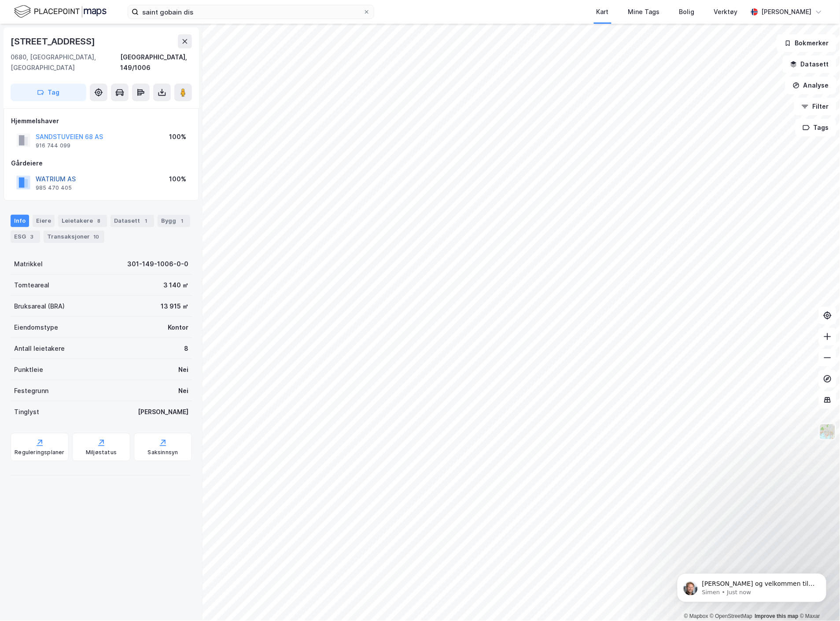  I want to click on div: Gårdeiere, so click(101, 164).